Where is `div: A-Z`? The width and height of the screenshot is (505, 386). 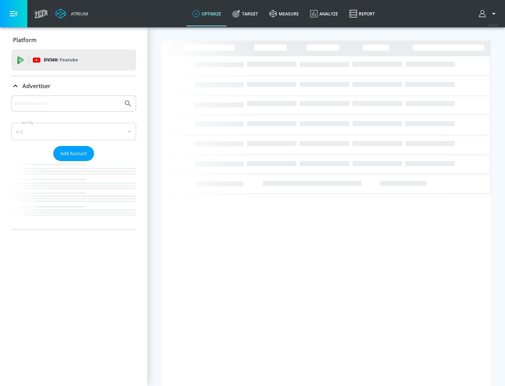
div: A-Z is located at coordinates (74, 131).